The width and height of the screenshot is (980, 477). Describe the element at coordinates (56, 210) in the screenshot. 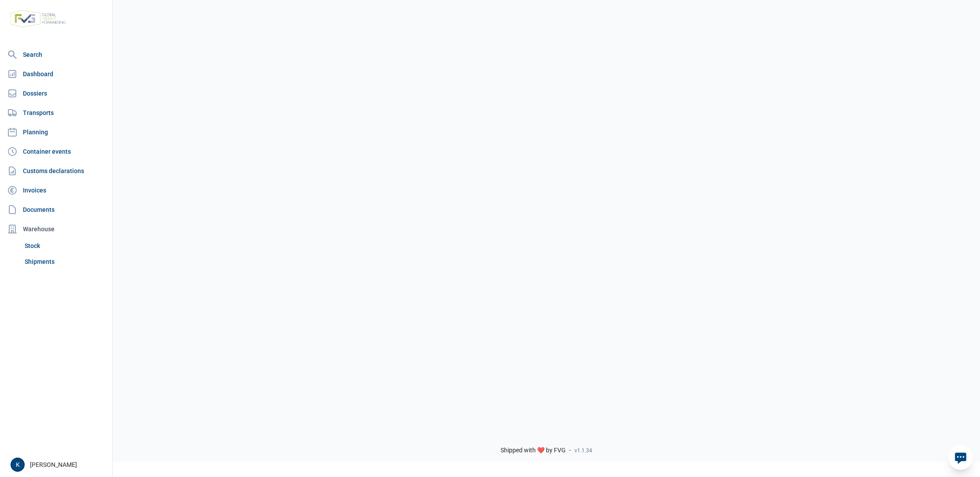

I see `a: Documents` at that location.